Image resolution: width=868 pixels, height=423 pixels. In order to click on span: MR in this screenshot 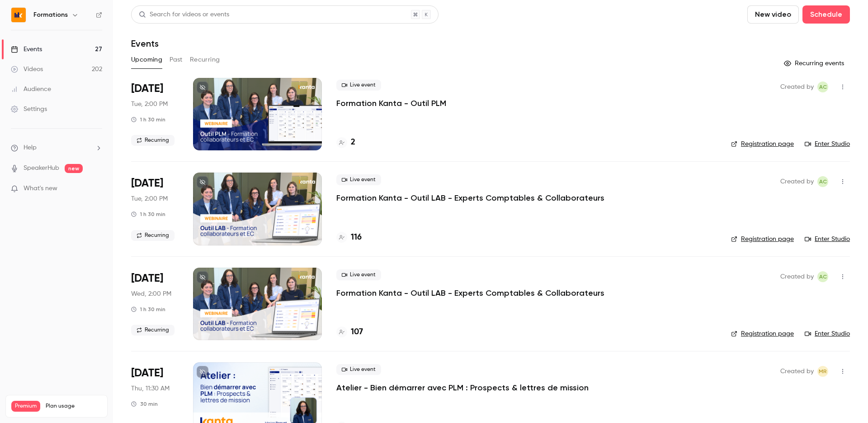, I will do `click(823, 371)`.